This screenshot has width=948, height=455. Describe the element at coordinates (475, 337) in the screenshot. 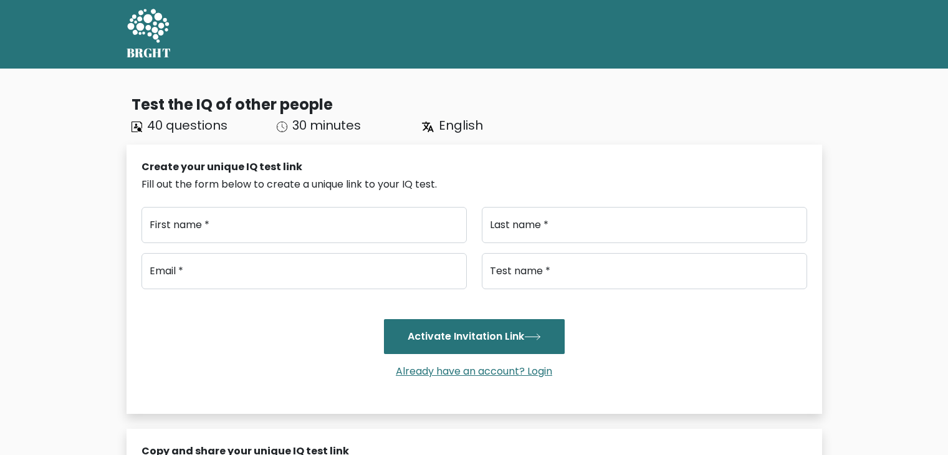

I see `button: Activate Invitation Link` at that location.